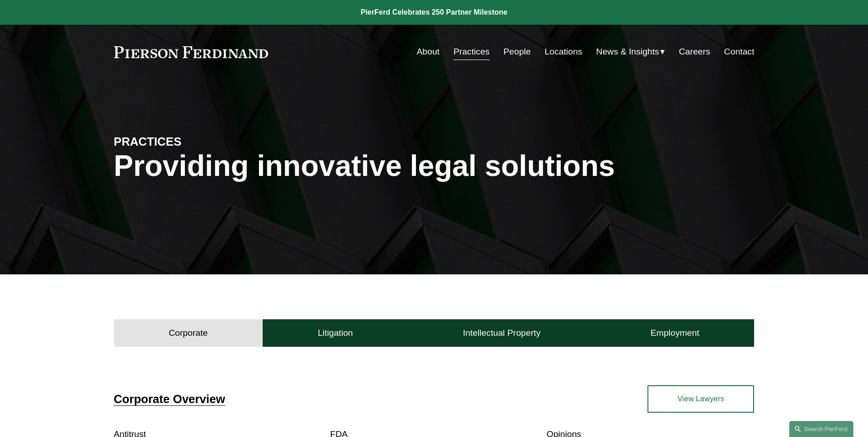 The height and width of the screenshot is (437, 868). What do you see at coordinates (434, 166) in the screenshot?
I see `h1: Providing innovative legal solutions` at bounding box center [434, 166].